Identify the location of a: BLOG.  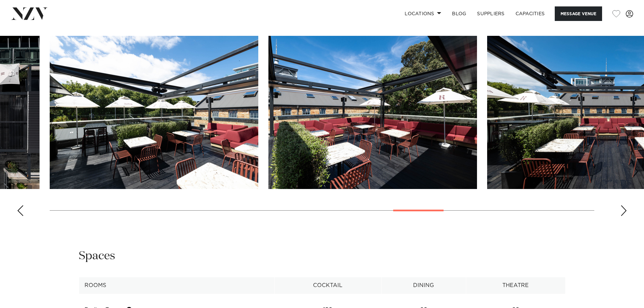
(459, 14).